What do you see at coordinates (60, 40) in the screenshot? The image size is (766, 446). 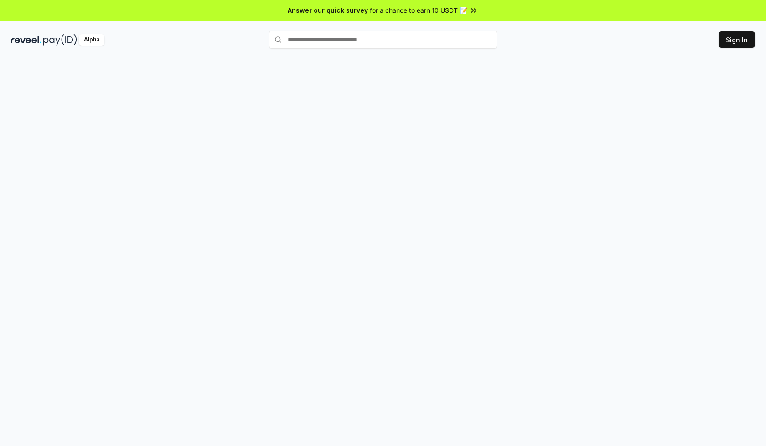 I see `img: pay_id` at bounding box center [60, 40].